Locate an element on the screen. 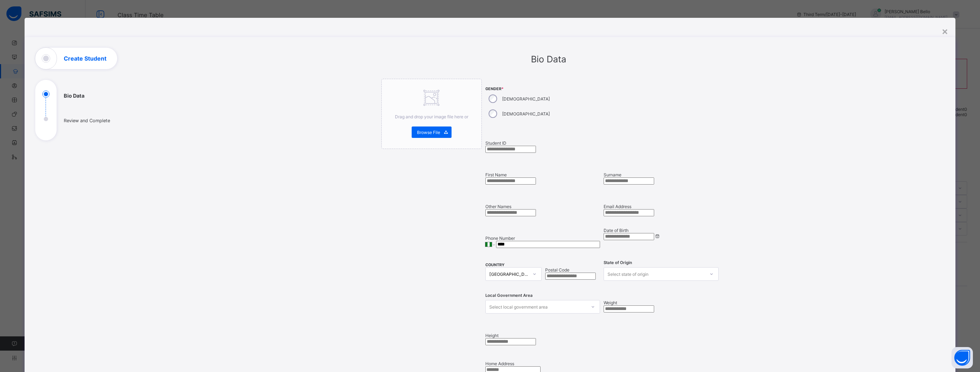  label: Phone Number is located at coordinates (500, 238).